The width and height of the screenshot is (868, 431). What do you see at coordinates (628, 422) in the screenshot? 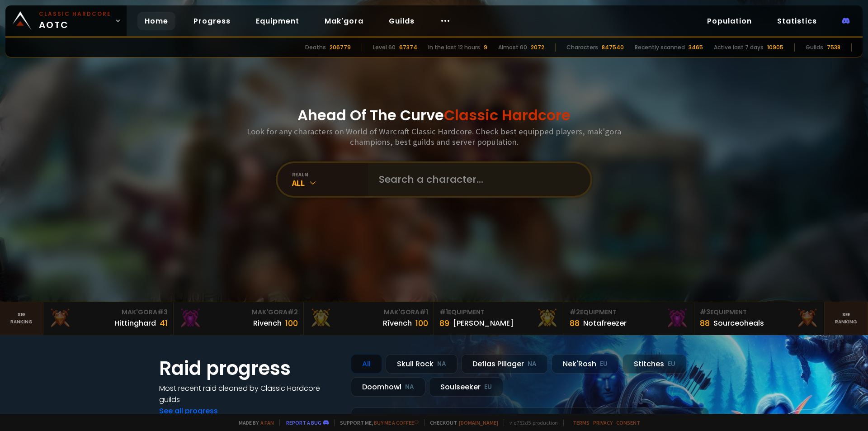
I see `a: Consent` at bounding box center [628, 422].